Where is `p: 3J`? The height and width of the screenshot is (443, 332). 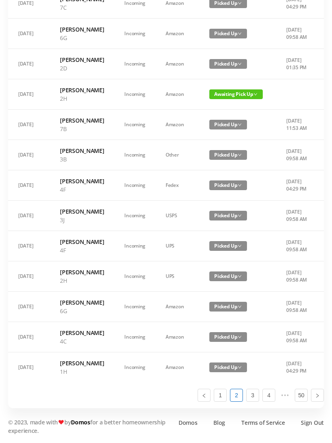
p: 3J is located at coordinates (82, 220).